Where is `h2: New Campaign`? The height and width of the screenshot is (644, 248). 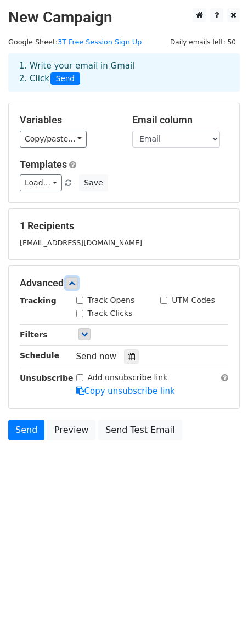
h2: New Campaign is located at coordinates (124, 18).